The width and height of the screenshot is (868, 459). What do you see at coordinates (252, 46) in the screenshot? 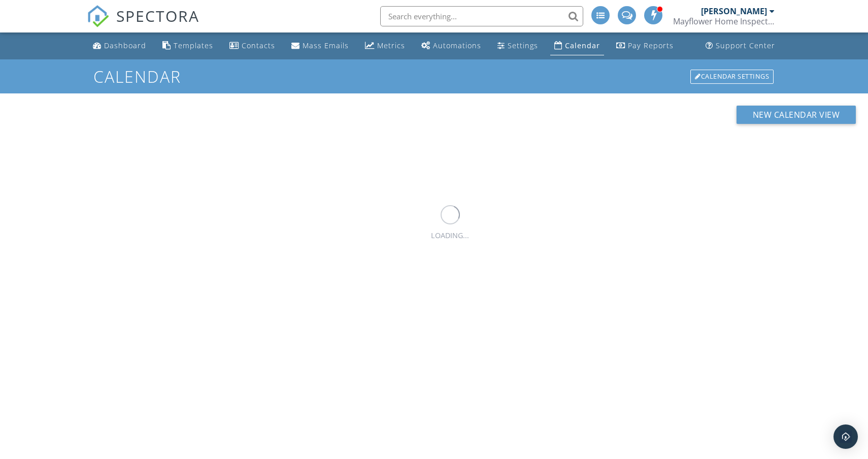
I see `a: Contacts` at bounding box center [252, 46].